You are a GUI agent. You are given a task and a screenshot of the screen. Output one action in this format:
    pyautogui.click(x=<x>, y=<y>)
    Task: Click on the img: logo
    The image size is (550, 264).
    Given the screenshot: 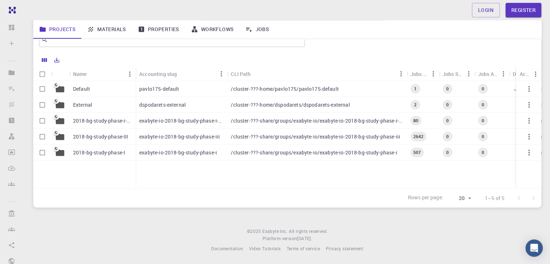 What is the action you would take?
    pyautogui.click(x=11, y=10)
    